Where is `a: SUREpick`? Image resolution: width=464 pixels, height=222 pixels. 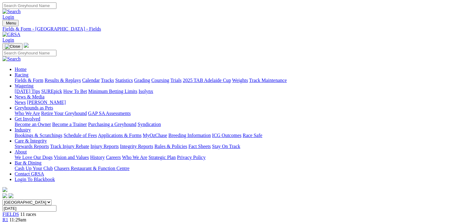 a: SUREpick is located at coordinates (52, 91).